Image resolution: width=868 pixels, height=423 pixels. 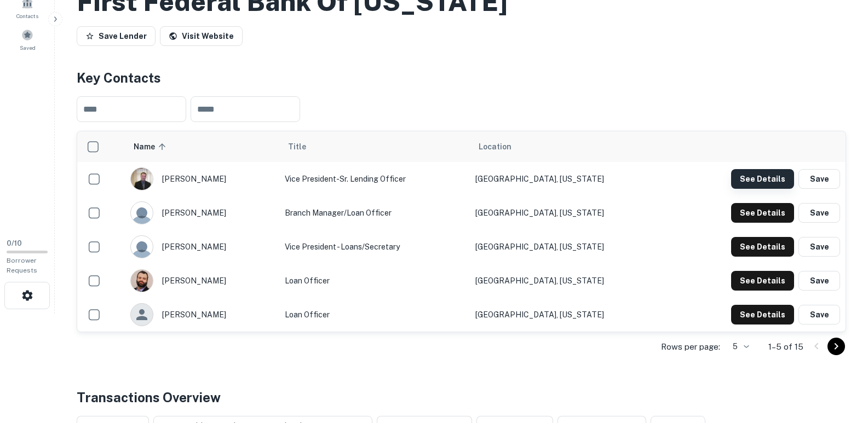 What do you see at coordinates (27, 40) in the screenshot?
I see `a: Saved` at bounding box center [27, 40].